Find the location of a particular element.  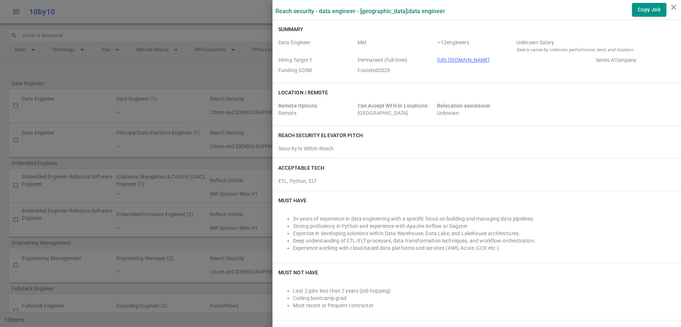

h6: Summary is located at coordinates (291, 29).